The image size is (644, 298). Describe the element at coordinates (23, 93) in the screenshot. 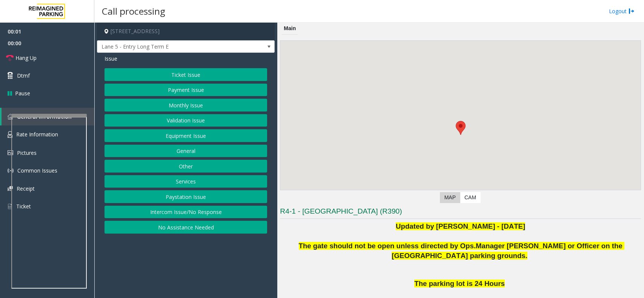

I see `span: Pause` at that location.